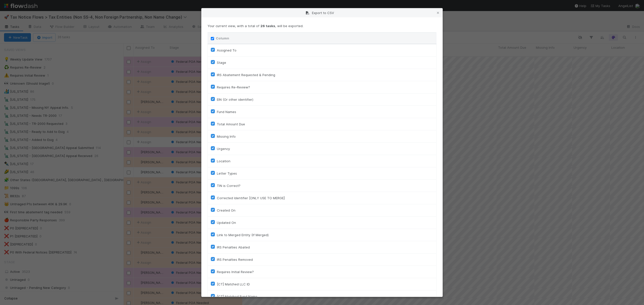 This screenshot has width=644, height=305. Describe the element at coordinates (223, 149) in the screenshot. I see `label: Urgency` at that location.